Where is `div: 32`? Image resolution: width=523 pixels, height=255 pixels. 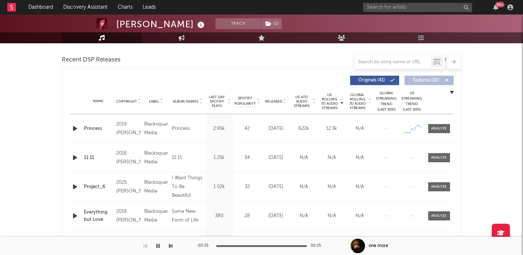 div: 32 is located at coordinates (248, 187).